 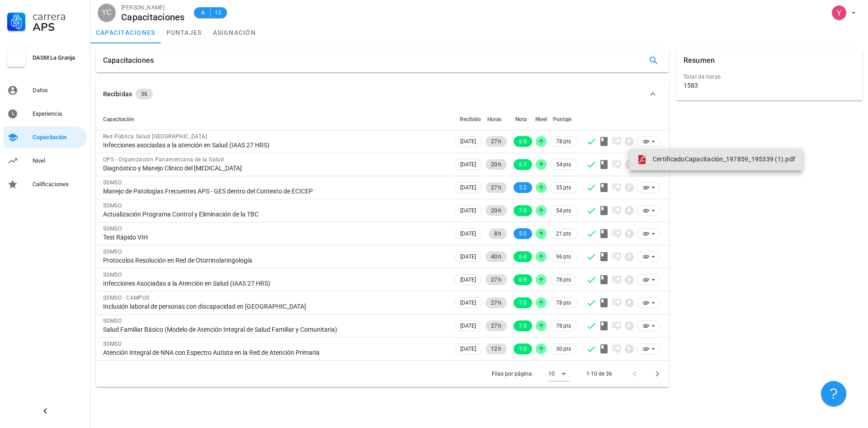 I want to click on div: Test Rápido VIH, so click(x=274, y=238).